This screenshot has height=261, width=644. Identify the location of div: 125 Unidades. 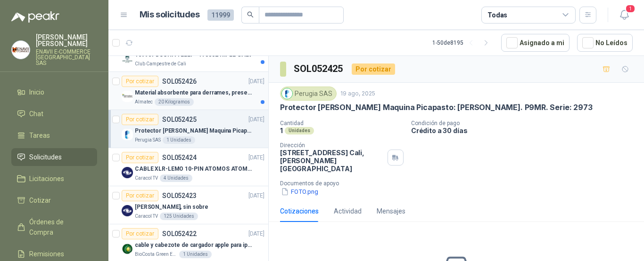
(179, 217).